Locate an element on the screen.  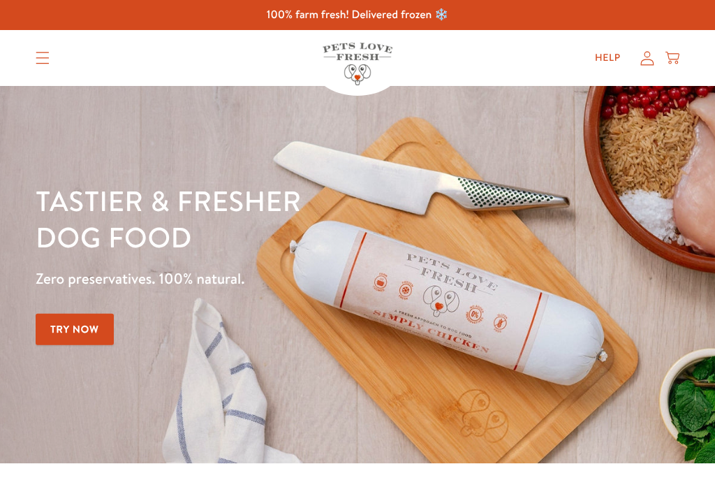
a: Help is located at coordinates (608, 58).